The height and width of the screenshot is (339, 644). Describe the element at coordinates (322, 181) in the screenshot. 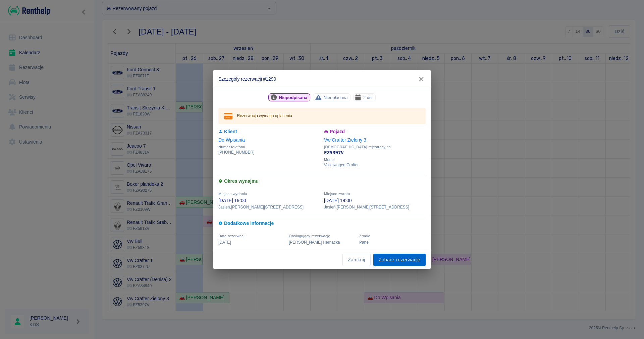

I see `h6: Okres wynajmu` at that location.